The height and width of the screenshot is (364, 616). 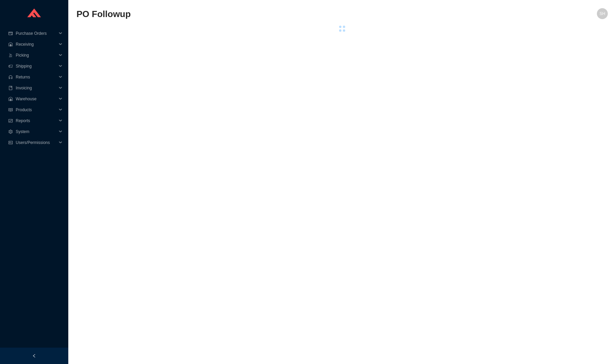 I want to click on span: Returns, so click(x=36, y=77).